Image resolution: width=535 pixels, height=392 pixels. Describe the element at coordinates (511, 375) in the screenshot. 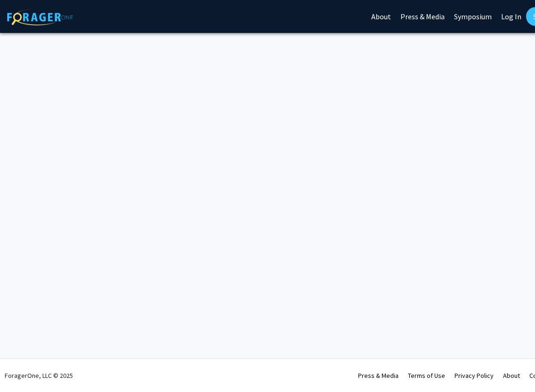

I see `a: About` at that location.